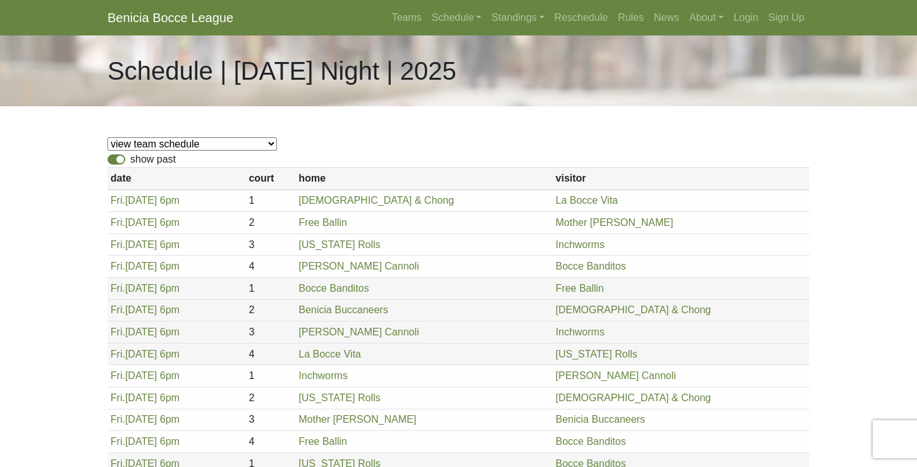  Describe the element at coordinates (406, 18) in the screenshot. I see `a: Teams` at that location.